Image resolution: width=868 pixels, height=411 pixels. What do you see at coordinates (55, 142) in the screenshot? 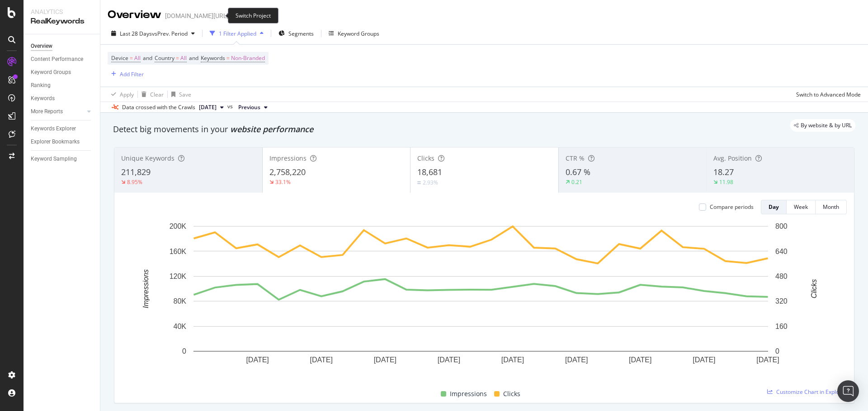
I see `div: Explorer Bookmarks` at bounding box center [55, 142].